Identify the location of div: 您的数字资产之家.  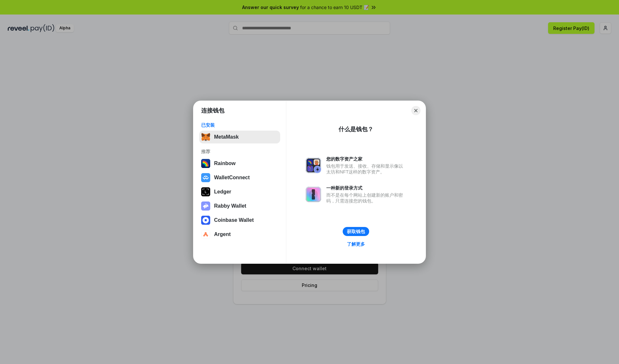
(366, 159).